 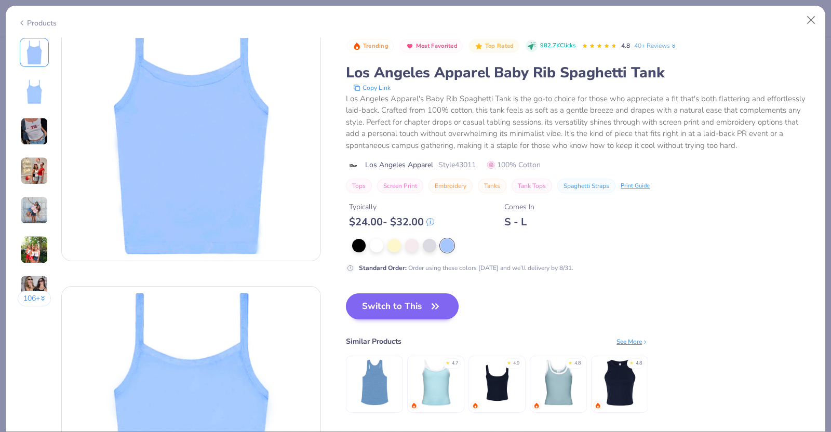 I want to click on span: Style 43011, so click(x=457, y=165).